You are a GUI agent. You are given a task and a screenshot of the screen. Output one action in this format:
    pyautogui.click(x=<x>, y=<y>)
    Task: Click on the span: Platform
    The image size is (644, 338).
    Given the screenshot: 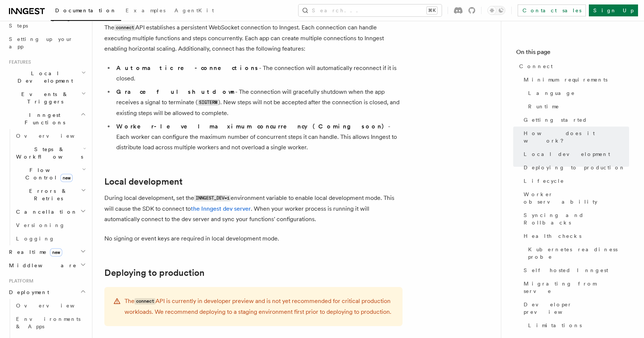 What is the action you would take?
    pyautogui.click(x=20, y=281)
    